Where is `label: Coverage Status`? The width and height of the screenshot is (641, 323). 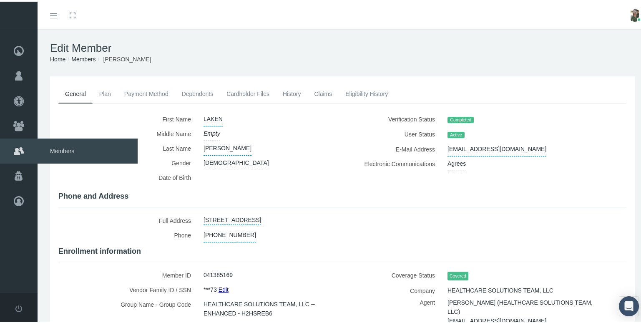
label: Coverage Status is located at coordinates (395, 273).